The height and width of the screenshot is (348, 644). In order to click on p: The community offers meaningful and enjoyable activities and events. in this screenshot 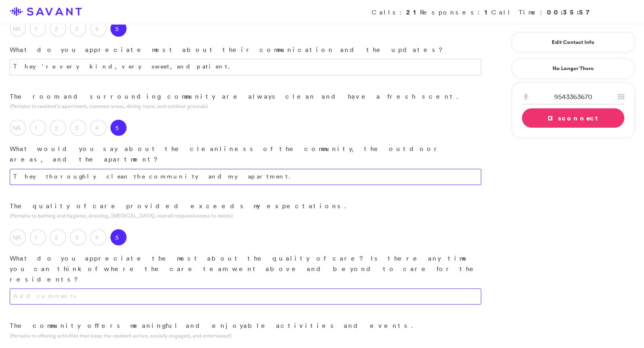, I will do `click(245, 326)`.